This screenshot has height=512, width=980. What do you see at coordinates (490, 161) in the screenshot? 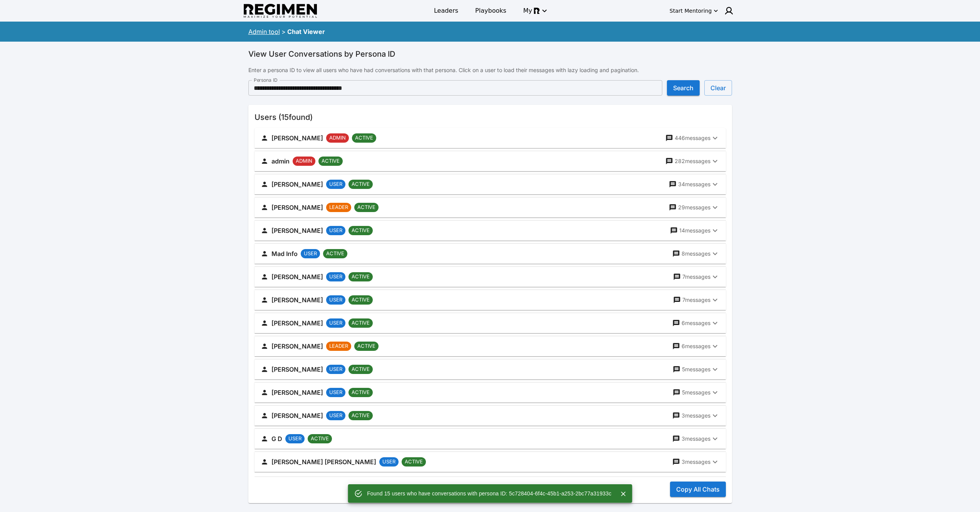
I see `button: adminADMINACTIVE282messages` at bounding box center [490, 161].